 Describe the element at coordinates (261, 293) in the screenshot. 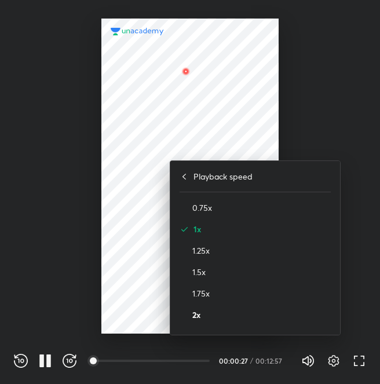

I see `h4: 1.75x` at that location.